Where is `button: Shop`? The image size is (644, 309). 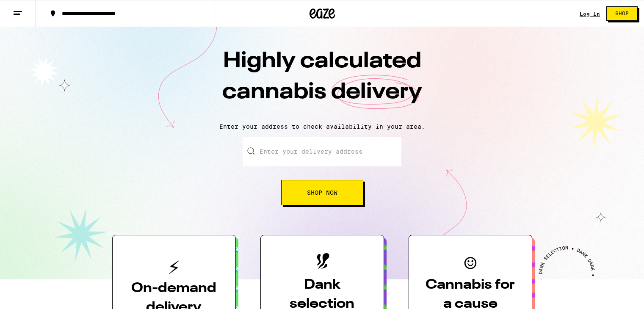
button: Shop is located at coordinates (622, 13).